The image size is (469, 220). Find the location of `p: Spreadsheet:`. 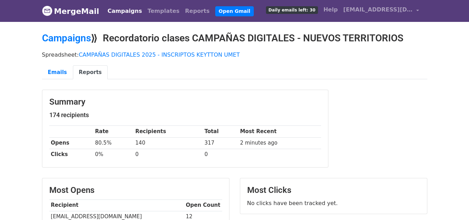

p: Spreadsheet: is located at coordinates (235, 54).